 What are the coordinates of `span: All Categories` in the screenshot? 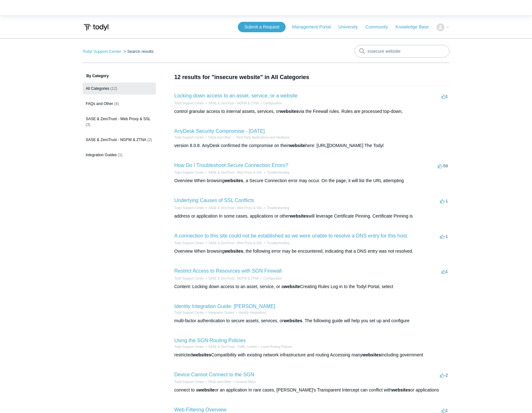 It's located at (97, 89).